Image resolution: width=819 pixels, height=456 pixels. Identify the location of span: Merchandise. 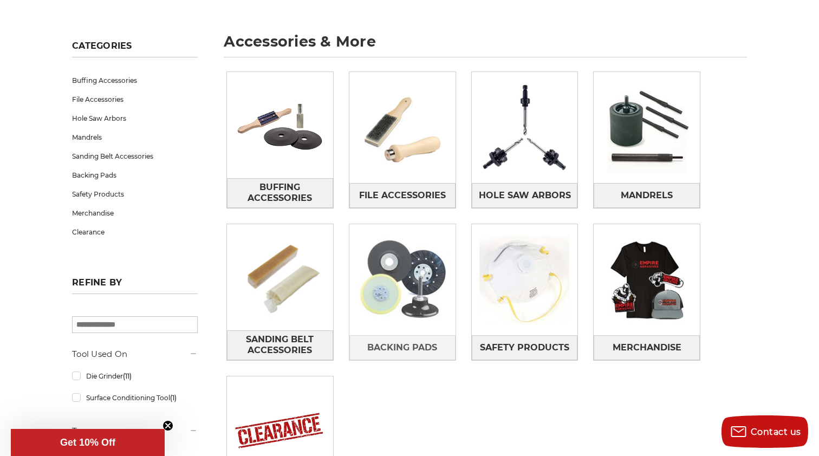
(647, 348).